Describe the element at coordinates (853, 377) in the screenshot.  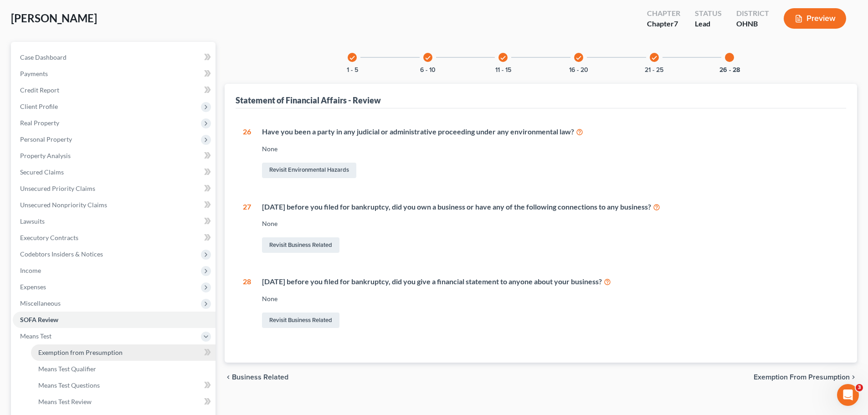
I see `i: chevron_right` at that location.